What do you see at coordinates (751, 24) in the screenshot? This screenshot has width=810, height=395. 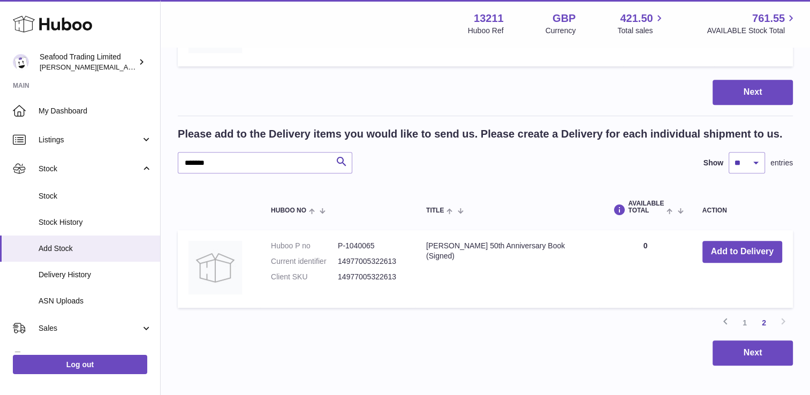 I see `a: 761.55 AVAILABLE Stock Total` at bounding box center [751, 24].